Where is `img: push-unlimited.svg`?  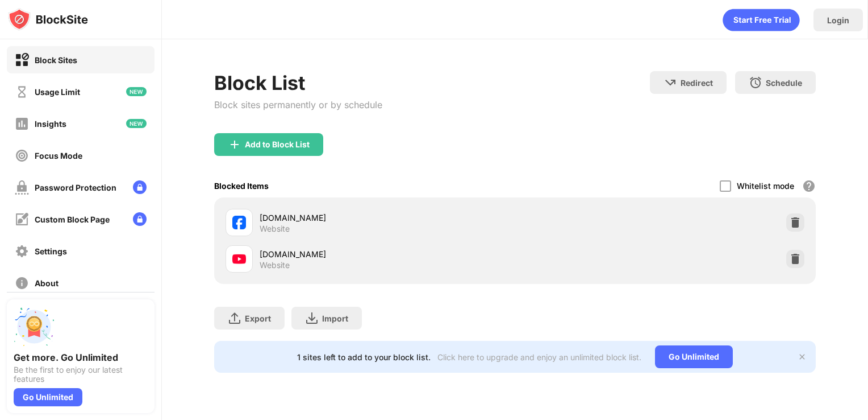 img: push-unlimited.svg is located at coordinates (34, 326).